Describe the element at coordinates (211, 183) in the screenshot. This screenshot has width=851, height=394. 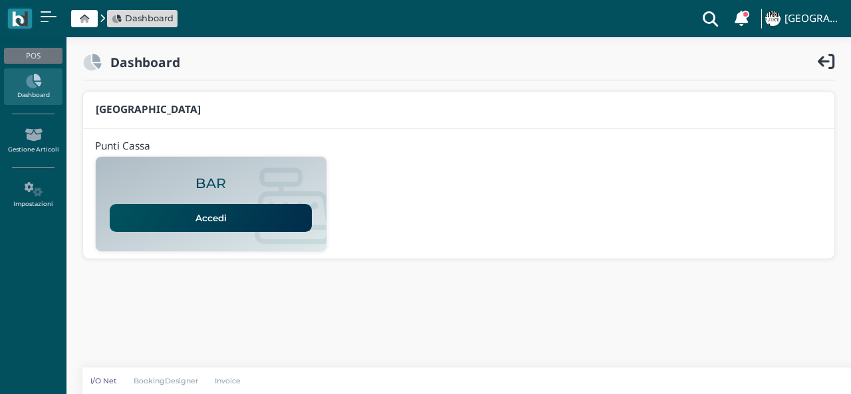
I see `h2: BAR` at that location.